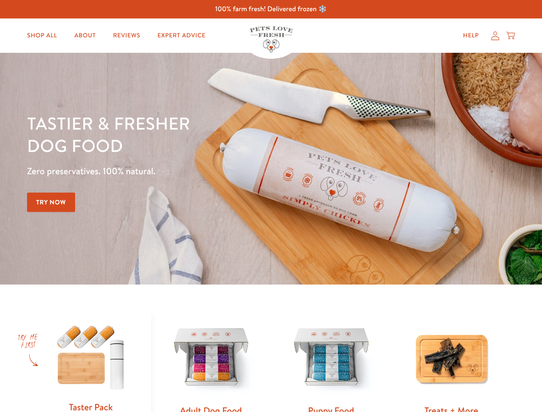  Describe the element at coordinates (471, 36) in the screenshot. I see `a: Help` at that location.